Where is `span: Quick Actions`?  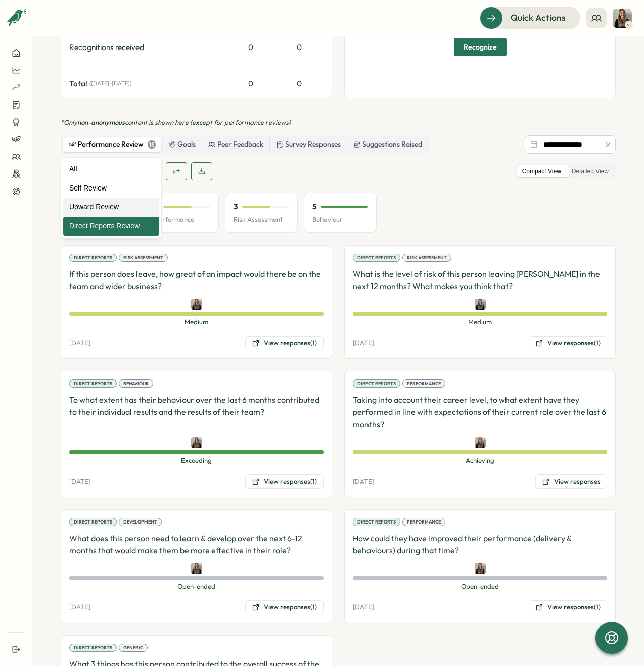
span: Quick Actions is located at coordinates (537, 18).